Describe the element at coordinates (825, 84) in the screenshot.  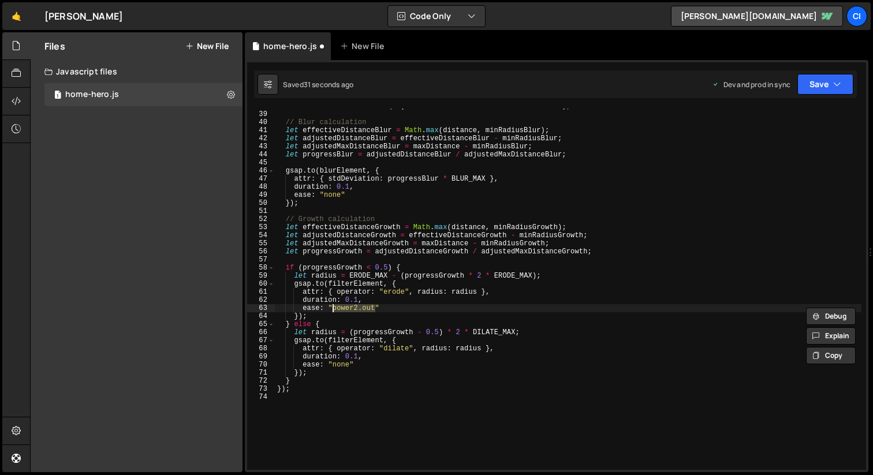
I see `button: Save` at that location.